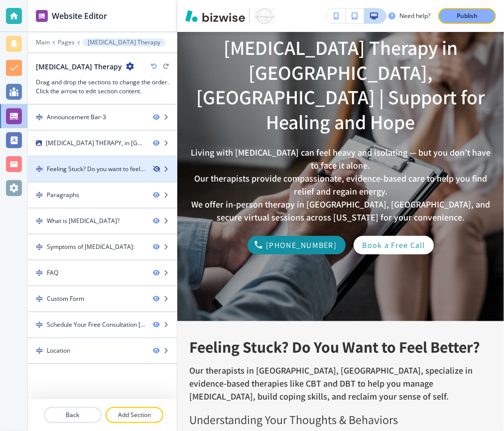 This screenshot has height=431, width=504. What do you see at coordinates (63, 195) in the screenshot?
I see `div: Paragraphs` at bounding box center [63, 195].